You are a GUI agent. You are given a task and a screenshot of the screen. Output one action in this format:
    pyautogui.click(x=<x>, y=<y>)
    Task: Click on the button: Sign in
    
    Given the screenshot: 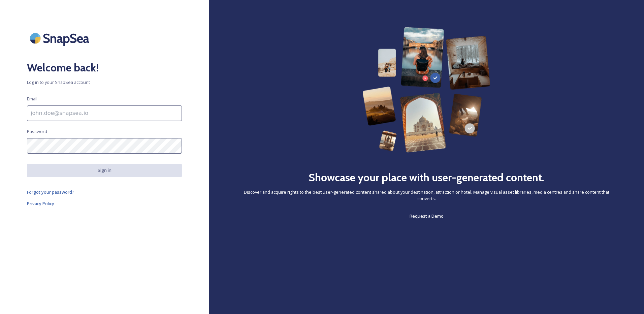 What is the action you would take?
    pyautogui.click(x=105, y=170)
    